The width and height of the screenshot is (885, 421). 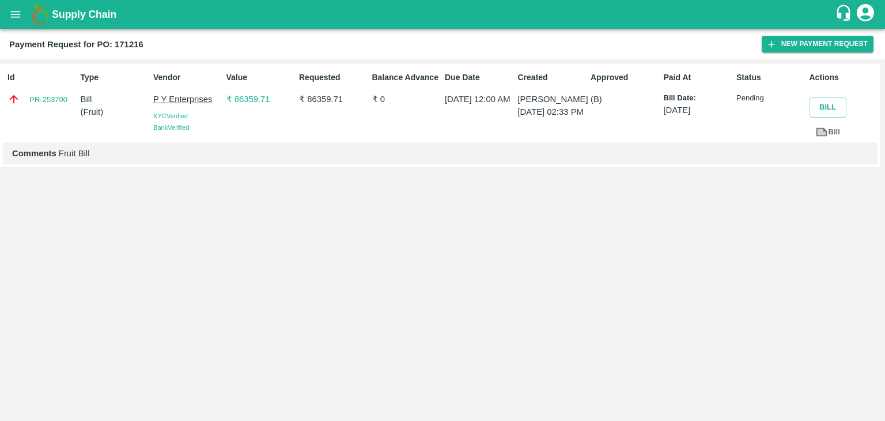 I want to click on p: (B), so click(x=624, y=99).